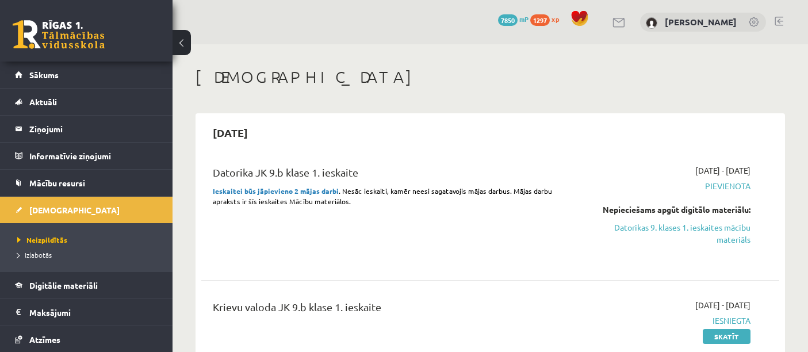 The width and height of the screenshot is (808, 352). Describe the element at coordinates (86, 156) in the screenshot. I see `a: Informatīvie ziņojumi` at that location.